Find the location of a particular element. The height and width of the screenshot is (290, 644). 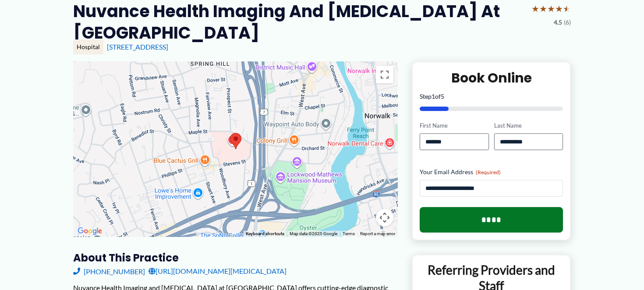

span: 4.5 is located at coordinates (558, 22).